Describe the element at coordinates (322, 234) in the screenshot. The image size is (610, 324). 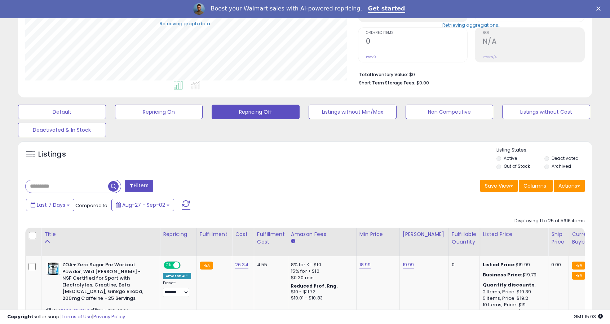
I see `div: Amazon Fees` at that location.